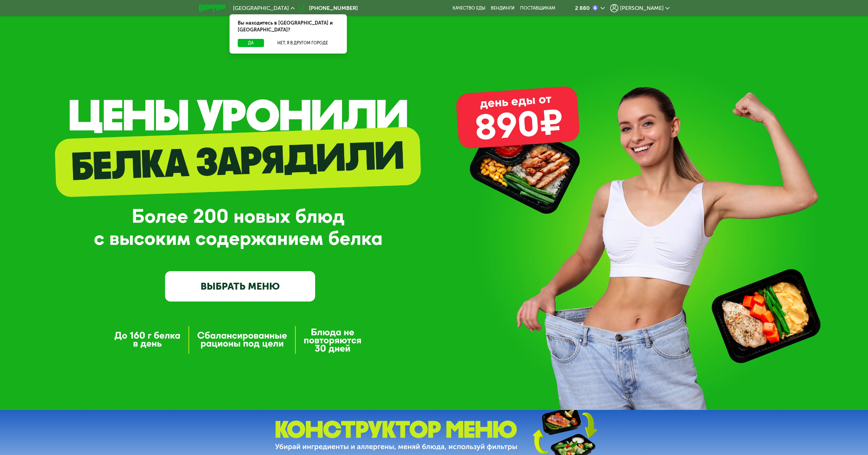  What do you see at coordinates (240, 286) in the screenshot?
I see `a: ВЫБРАТЬ МЕНЮ` at bounding box center [240, 286].